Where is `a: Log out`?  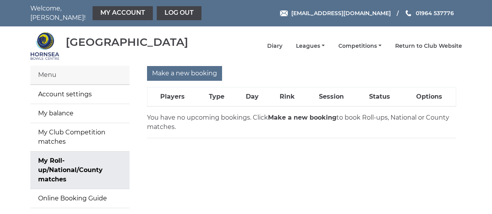 a: Log out is located at coordinates (179, 13).